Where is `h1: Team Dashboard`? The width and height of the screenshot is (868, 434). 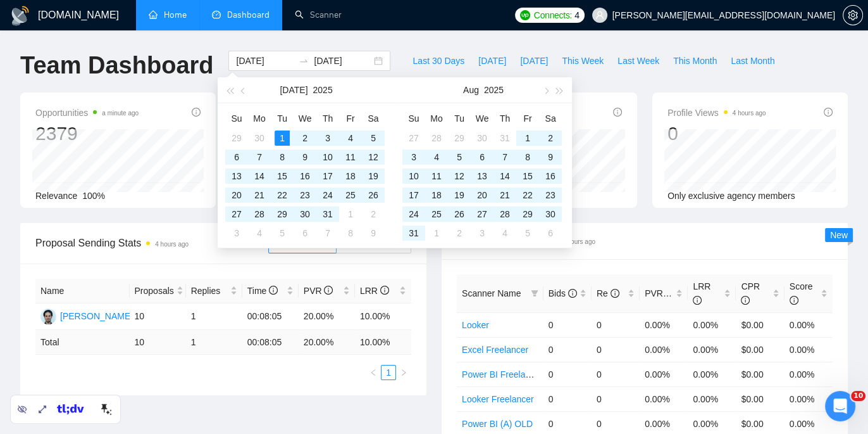 h1: Team Dashboard is located at coordinates (117, 65).